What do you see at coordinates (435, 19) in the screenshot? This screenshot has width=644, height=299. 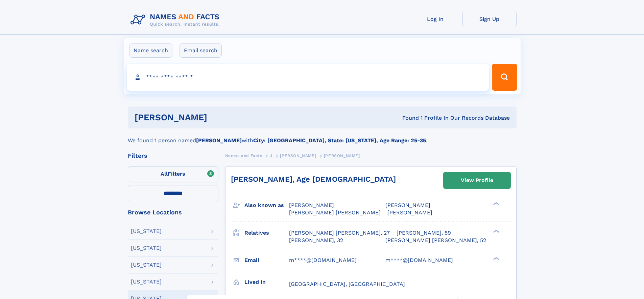 I see `a: Log In` at bounding box center [435, 19].